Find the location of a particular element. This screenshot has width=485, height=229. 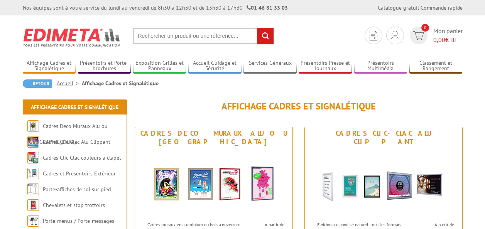

a: Chevalets et stop trottoirs is located at coordinates (74, 205).